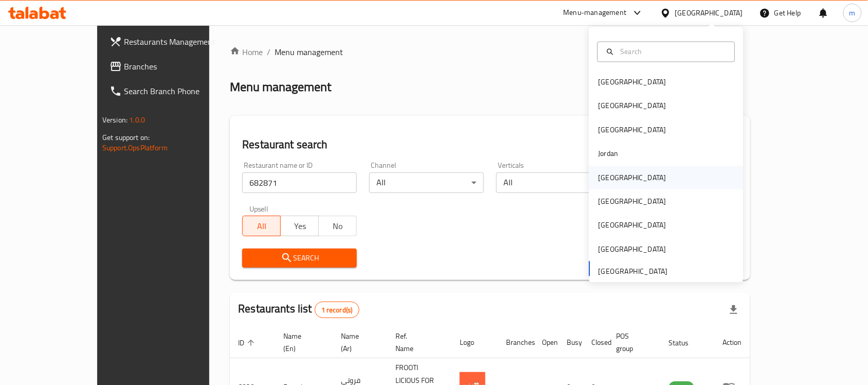 The width and height of the screenshot is (868, 385). What do you see at coordinates (595, 343) in the screenshot?
I see `th: Closed` at bounding box center [595, 343].